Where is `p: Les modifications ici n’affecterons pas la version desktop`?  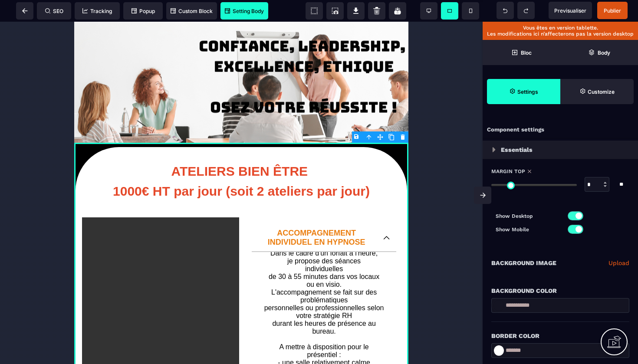 p: Les modifications ici n’affecterons pas la version desktop is located at coordinates (560, 34).